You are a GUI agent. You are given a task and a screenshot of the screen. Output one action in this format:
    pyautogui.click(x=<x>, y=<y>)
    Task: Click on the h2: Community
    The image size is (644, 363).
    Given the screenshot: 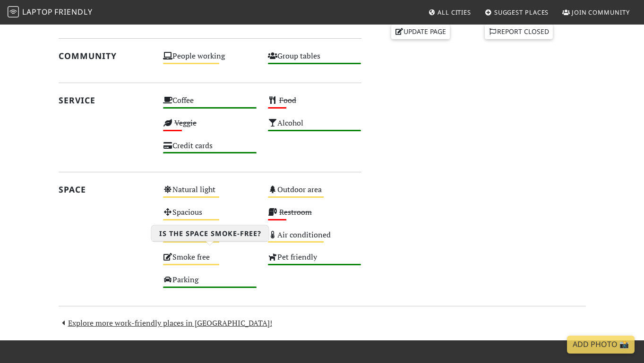 What is the action you would take?
    pyautogui.click(x=106, y=56)
    